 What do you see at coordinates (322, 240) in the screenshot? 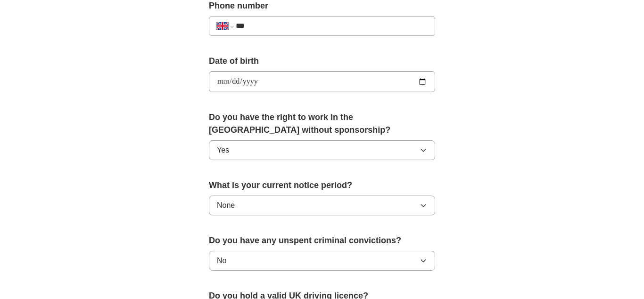
I see `label: Do you have any unspent criminal convictions?` at bounding box center [322, 240].